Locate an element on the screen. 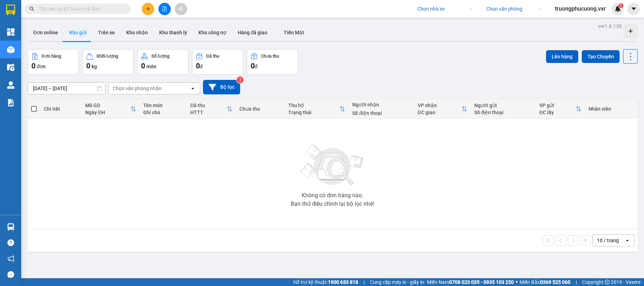  div: HTTT is located at coordinates (208, 112).